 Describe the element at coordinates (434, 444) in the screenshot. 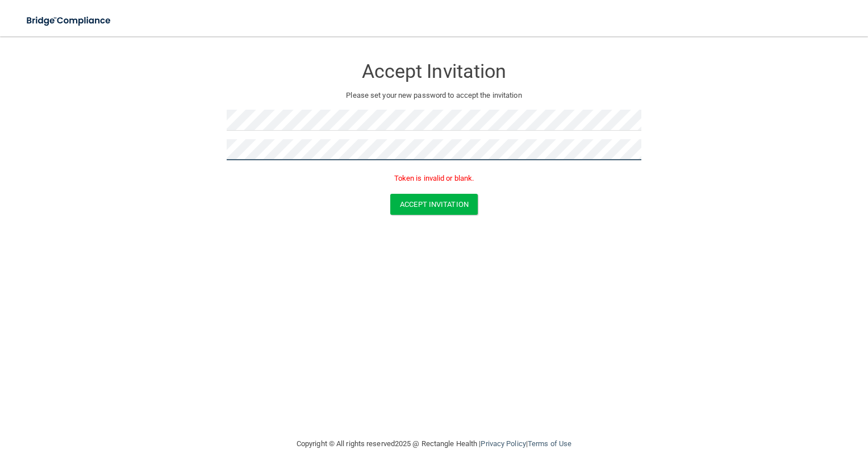

I see `div: Copyright © All rights reserved 2025 @ Rectangle Health | |` at that location.